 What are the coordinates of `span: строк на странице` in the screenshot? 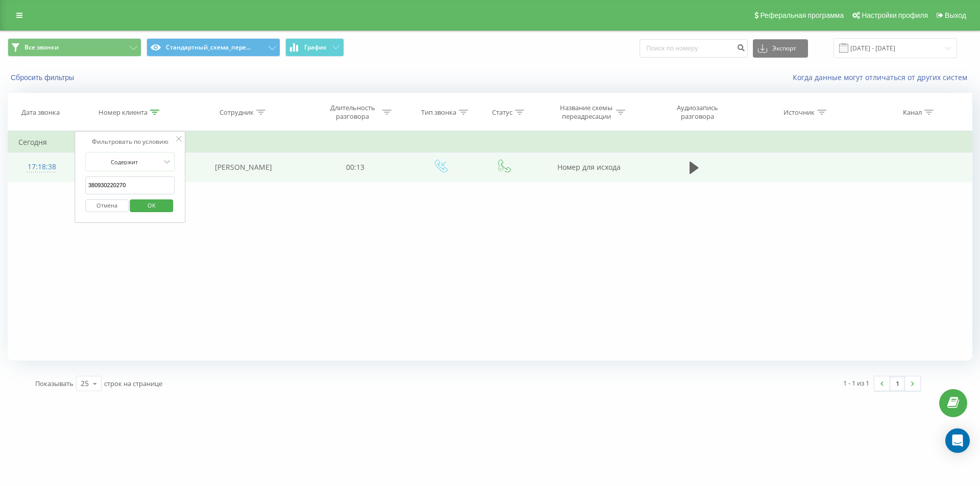 It's located at (133, 384).